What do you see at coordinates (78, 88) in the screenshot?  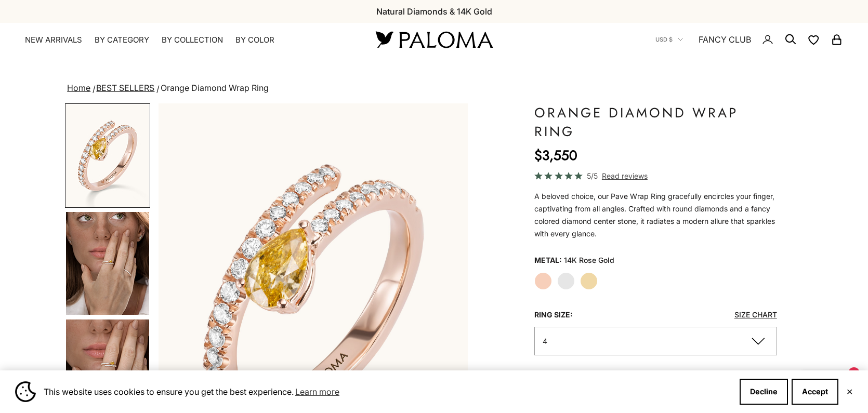 I see `a: Home` at bounding box center [78, 88].